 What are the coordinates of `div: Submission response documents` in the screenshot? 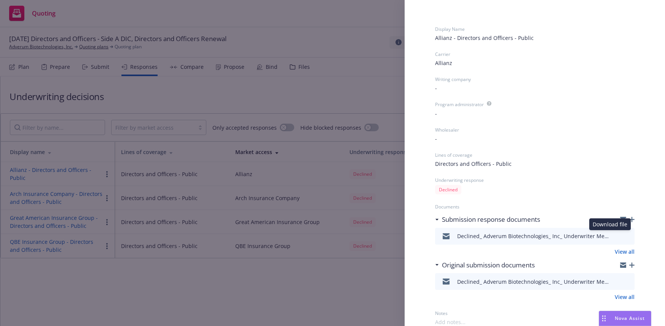 It's located at (488, 220).